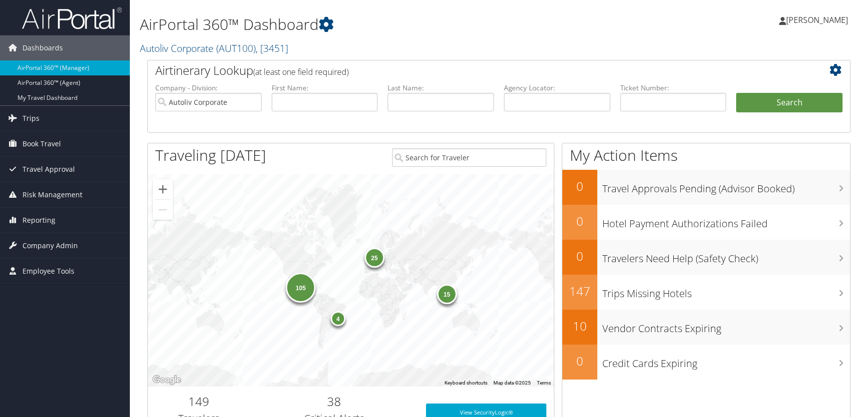 This screenshot has height=417, width=868. What do you see at coordinates (272, 48) in the screenshot?
I see `span: , [ 3451 ]` at bounding box center [272, 48].